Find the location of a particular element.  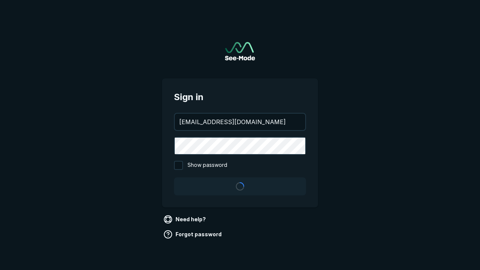

img: See-Mode Logo is located at coordinates (240, 51).